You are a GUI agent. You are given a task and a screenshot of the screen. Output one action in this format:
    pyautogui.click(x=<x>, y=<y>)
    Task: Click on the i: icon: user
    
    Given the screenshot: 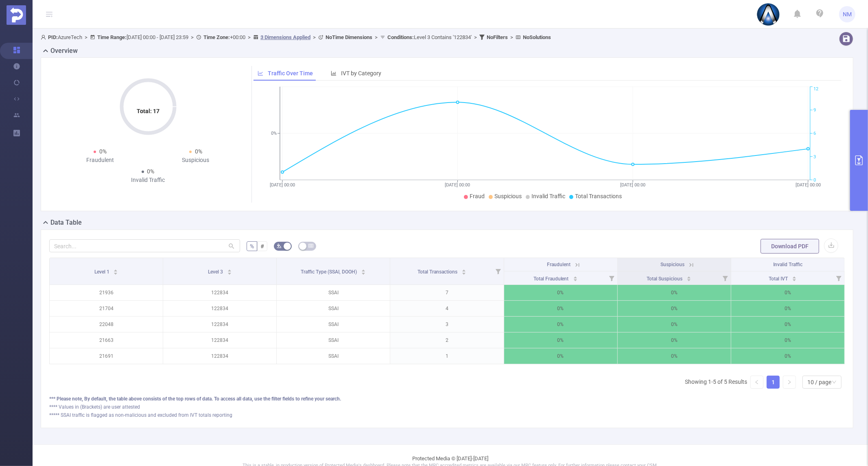 What is the action you would take?
    pyautogui.click(x=44, y=37)
    